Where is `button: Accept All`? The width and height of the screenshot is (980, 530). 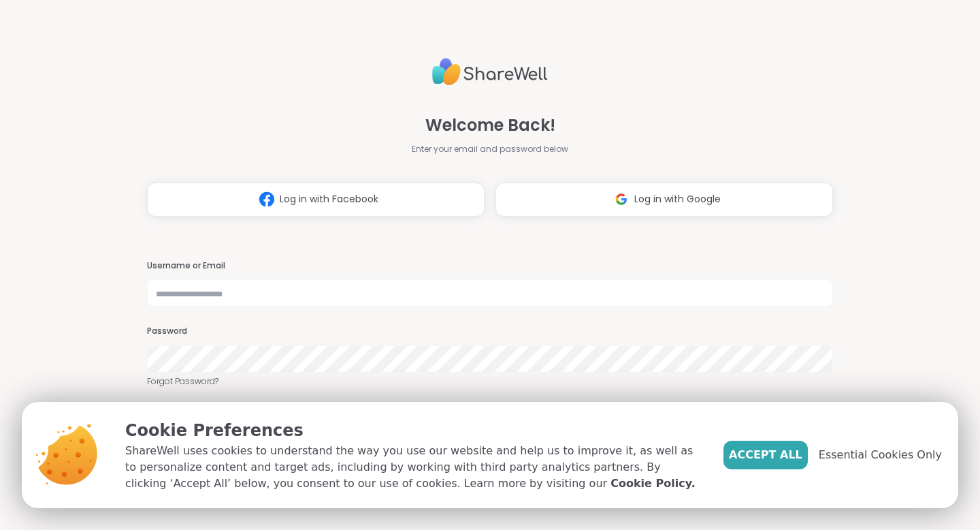
button: Accept All is located at coordinates (766, 455).